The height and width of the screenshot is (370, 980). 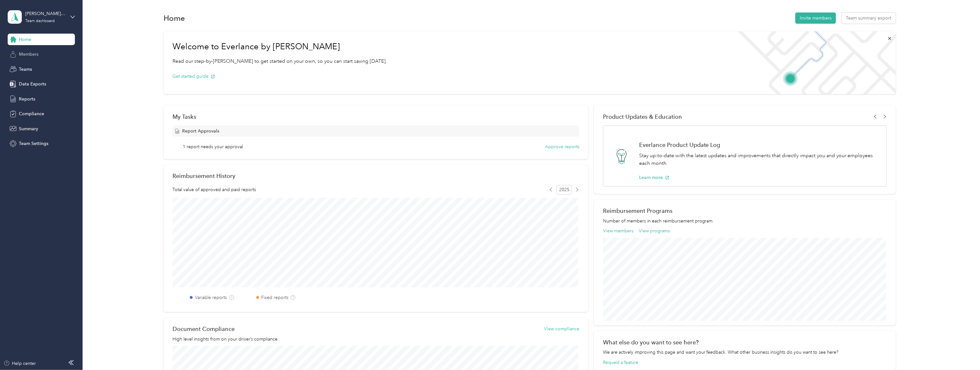 I want to click on button: View programs, so click(x=654, y=231).